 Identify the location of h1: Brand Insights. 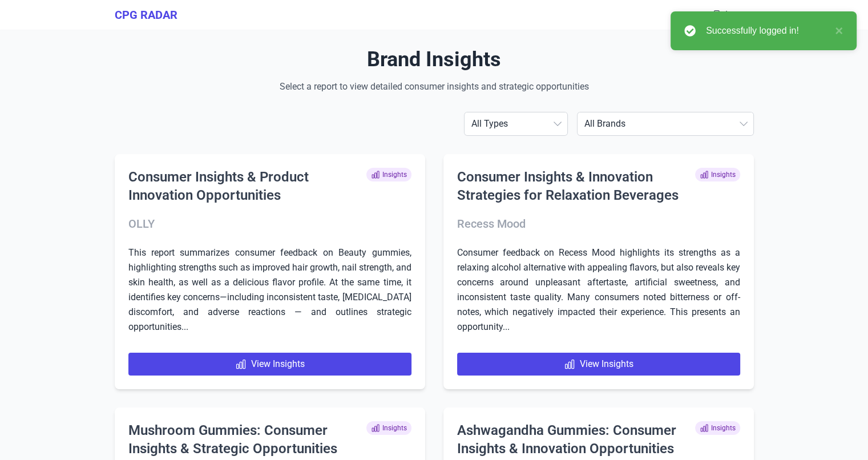
(434, 60).